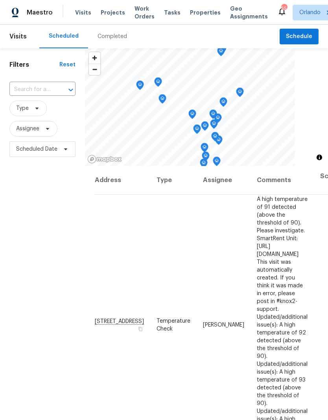 The width and height of the screenshot is (328, 420). I want to click on button: Copy Address, so click(140, 329).